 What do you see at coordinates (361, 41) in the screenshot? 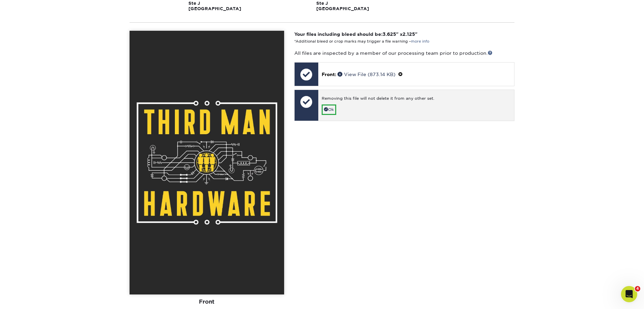
I see `small: *Additional bleed or crop marks may trigger a file warning –` at bounding box center [361, 41].